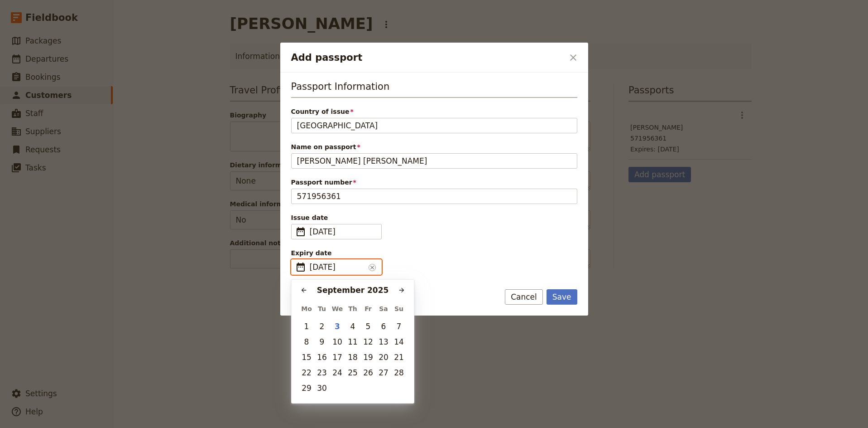 This screenshot has height=428, width=868. What do you see at coordinates (353, 290) in the screenshot?
I see `div: September 2025` at bounding box center [353, 290].